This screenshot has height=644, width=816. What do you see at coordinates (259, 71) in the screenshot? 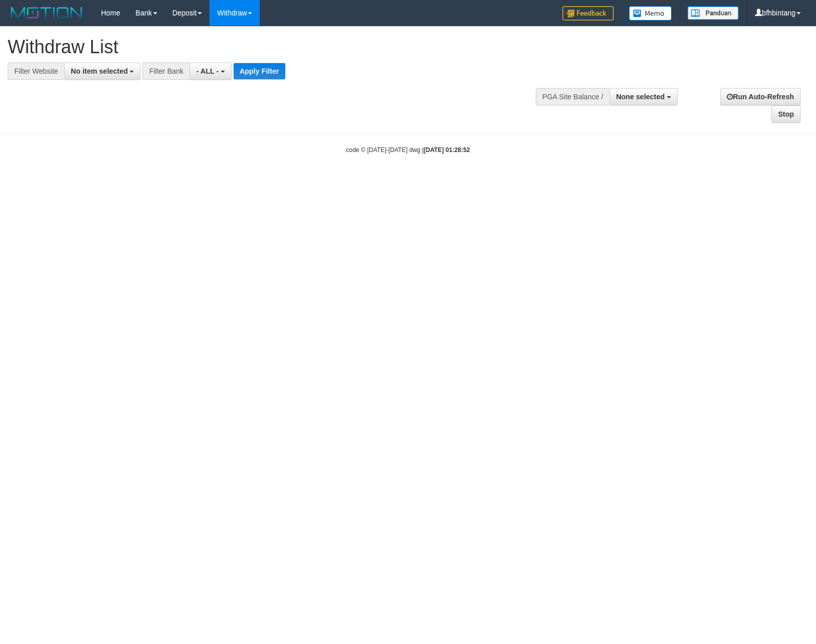
I see `button: Apply Filter` at bounding box center [259, 71].